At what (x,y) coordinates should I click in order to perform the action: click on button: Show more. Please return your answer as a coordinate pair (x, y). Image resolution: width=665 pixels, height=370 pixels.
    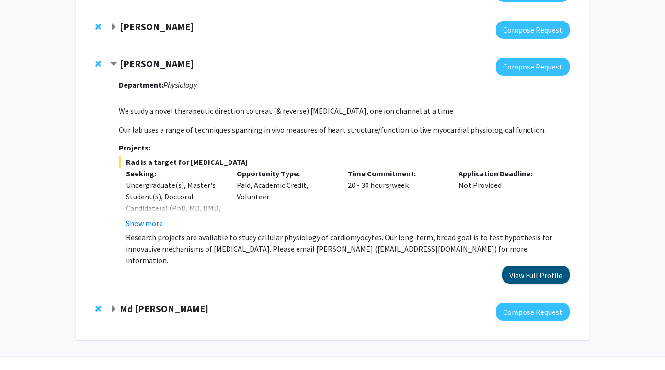
    Looking at the image, I should click on (144, 223).